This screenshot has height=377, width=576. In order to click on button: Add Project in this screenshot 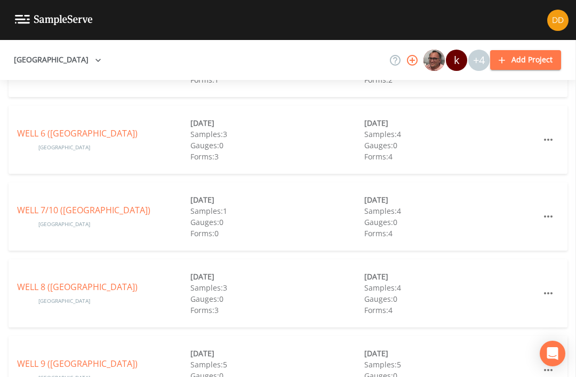, I will do `click(525, 60)`.